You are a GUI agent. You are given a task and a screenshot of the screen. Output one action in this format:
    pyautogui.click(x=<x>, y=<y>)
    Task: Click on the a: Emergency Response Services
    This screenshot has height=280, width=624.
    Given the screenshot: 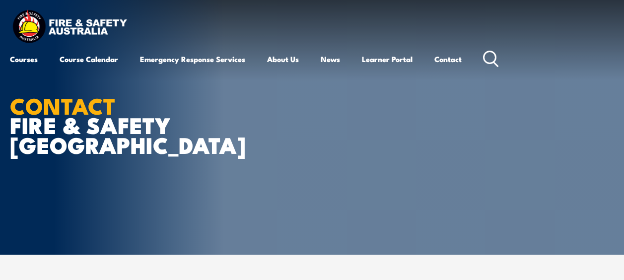 What is the action you would take?
    pyautogui.click(x=193, y=59)
    